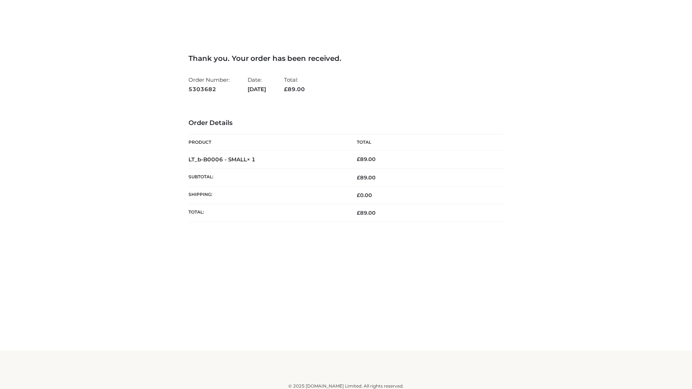 Image resolution: width=692 pixels, height=389 pixels. What do you see at coordinates (346, 123) in the screenshot?
I see `h3: Order Details` at bounding box center [346, 123].